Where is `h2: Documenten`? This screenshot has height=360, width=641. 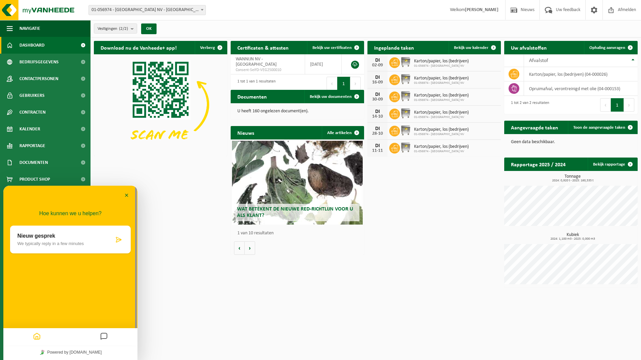
h2: Documenten is located at coordinates (252, 96).